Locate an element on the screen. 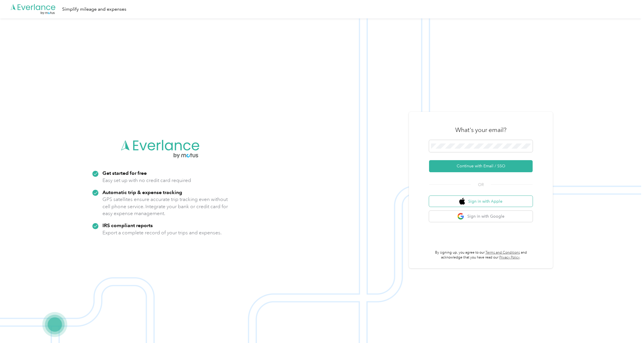 The image size is (644, 343). a: Terms and Conditions is located at coordinates (503, 252).